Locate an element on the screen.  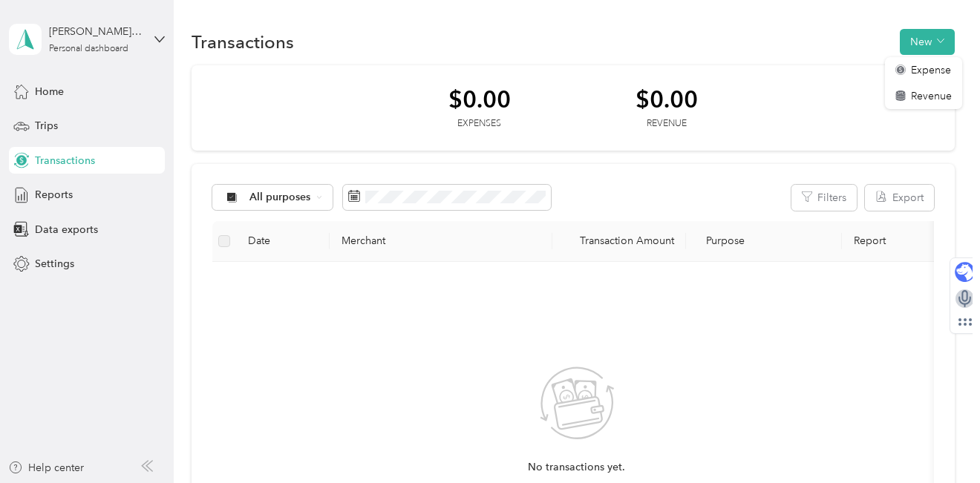
th: Date is located at coordinates (283, 241).